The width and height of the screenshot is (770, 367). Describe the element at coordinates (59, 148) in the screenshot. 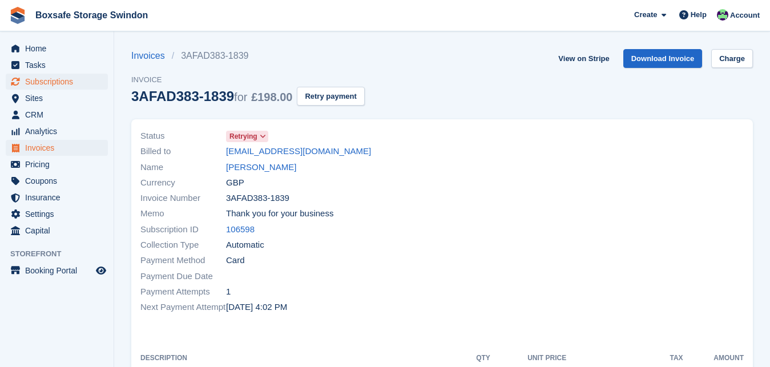

I see `span: Invoices` at that location.